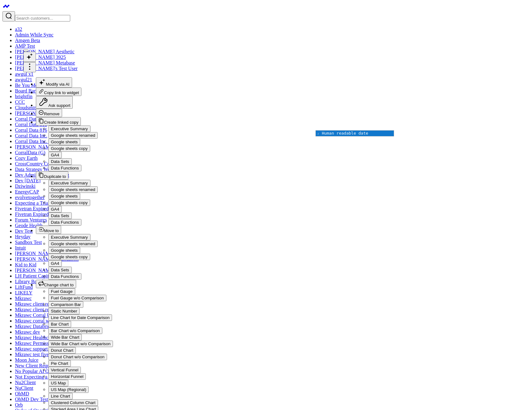  What do you see at coordinates (25, 186) in the screenshot?
I see `a: Dziwinski` at bounding box center [25, 186].